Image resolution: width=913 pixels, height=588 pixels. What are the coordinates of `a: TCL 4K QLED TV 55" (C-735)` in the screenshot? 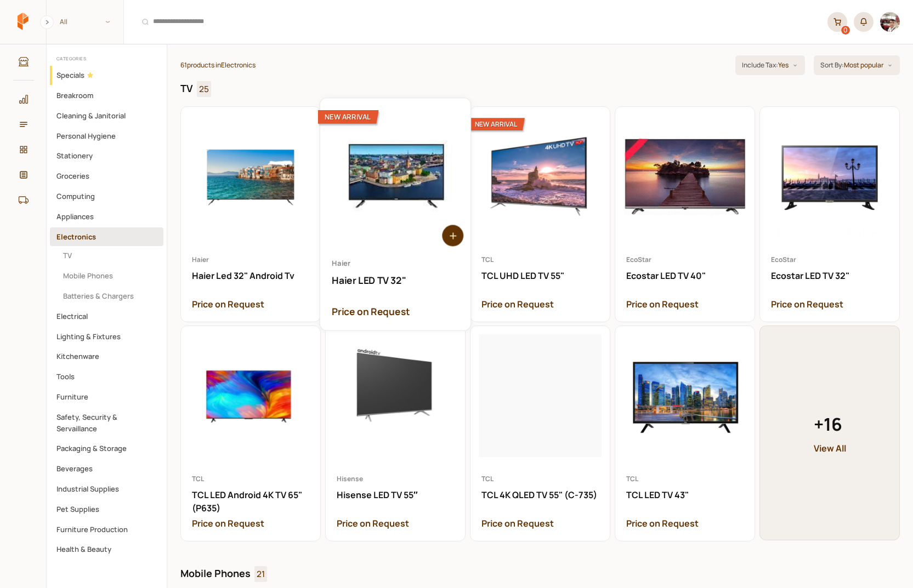 It's located at (540, 433).